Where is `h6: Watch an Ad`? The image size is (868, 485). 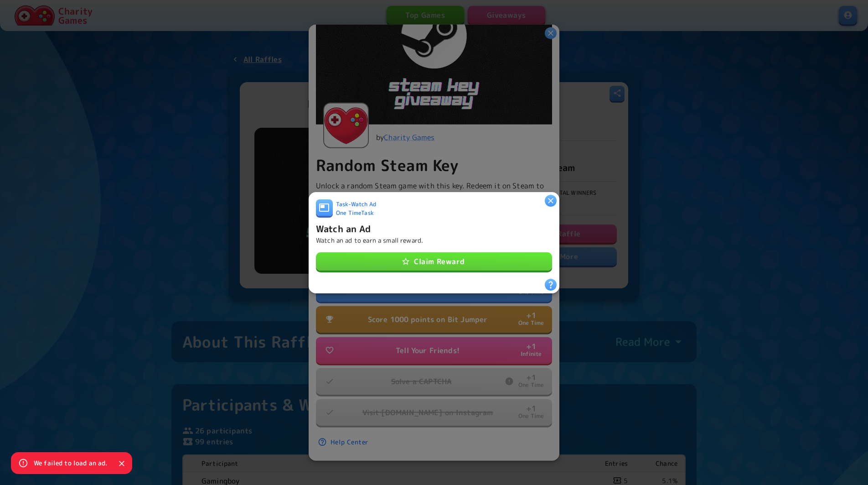 h6: Watch an Ad is located at coordinates (343, 228).